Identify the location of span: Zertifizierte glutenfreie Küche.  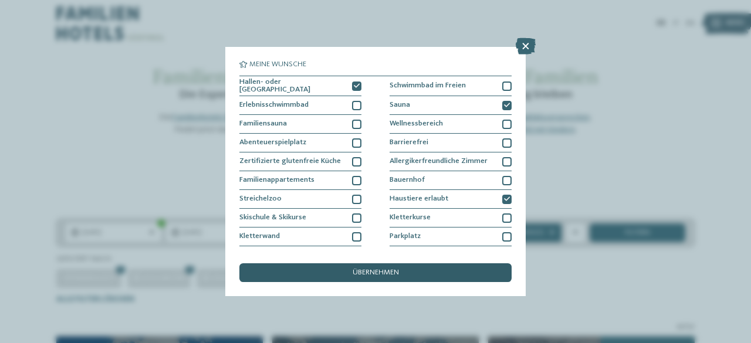
(290, 161).